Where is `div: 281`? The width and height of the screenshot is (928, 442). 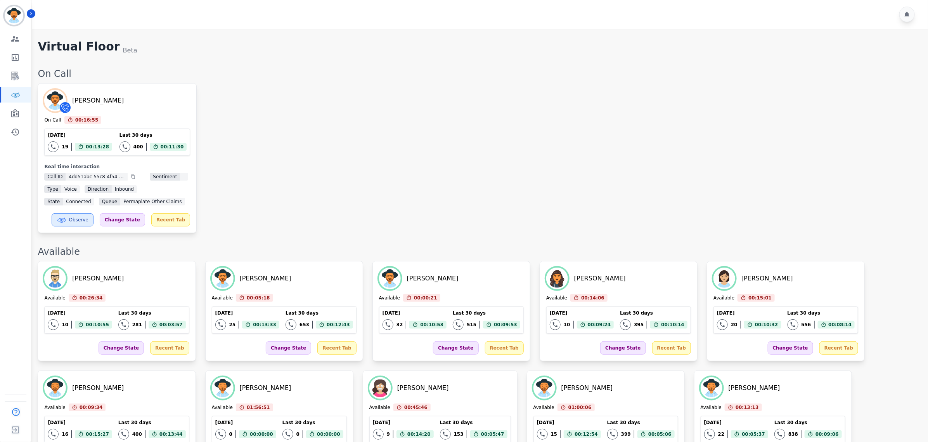 div: 281 is located at coordinates (137, 324).